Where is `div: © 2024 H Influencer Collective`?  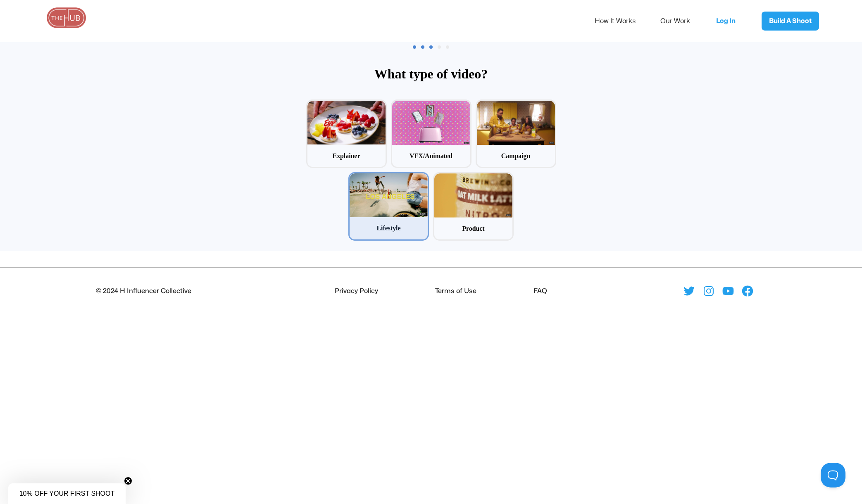
div: © 2024 H Influencer Collective is located at coordinates (144, 291).